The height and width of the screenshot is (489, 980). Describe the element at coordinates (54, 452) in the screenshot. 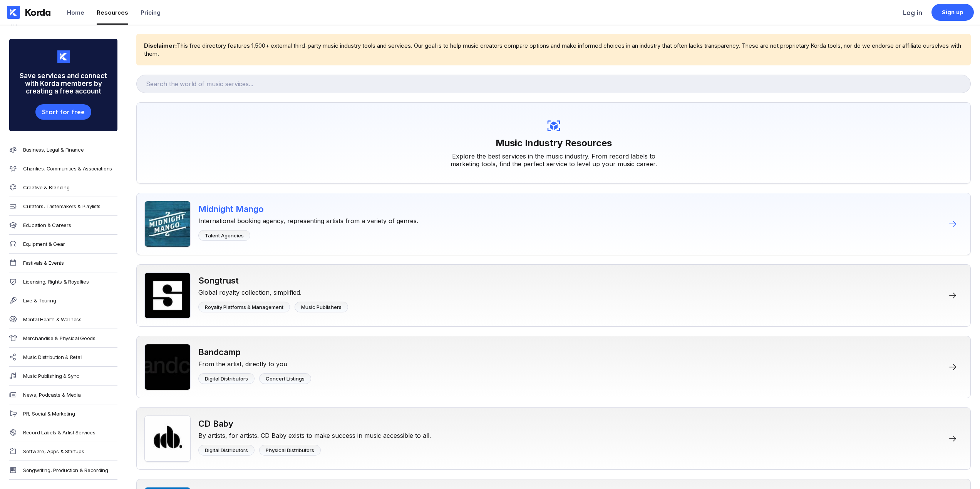

I see `div: Software, Apps & Startups` at that location.